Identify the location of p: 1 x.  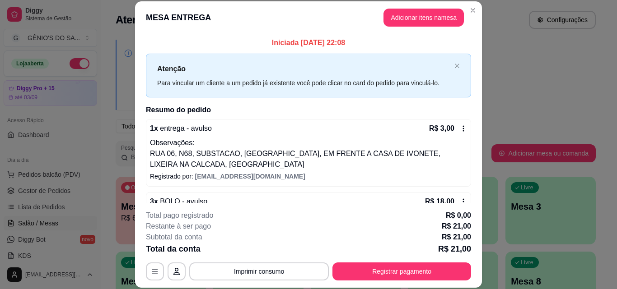
(181, 129).